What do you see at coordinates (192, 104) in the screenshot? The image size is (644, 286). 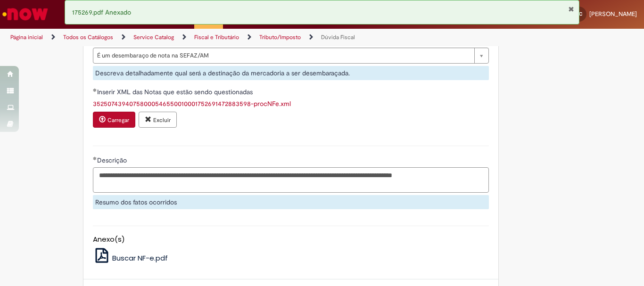 I see `a: Download de 35250743940758000546550010001752691472883598-procNFe.xml` at bounding box center [192, 104].